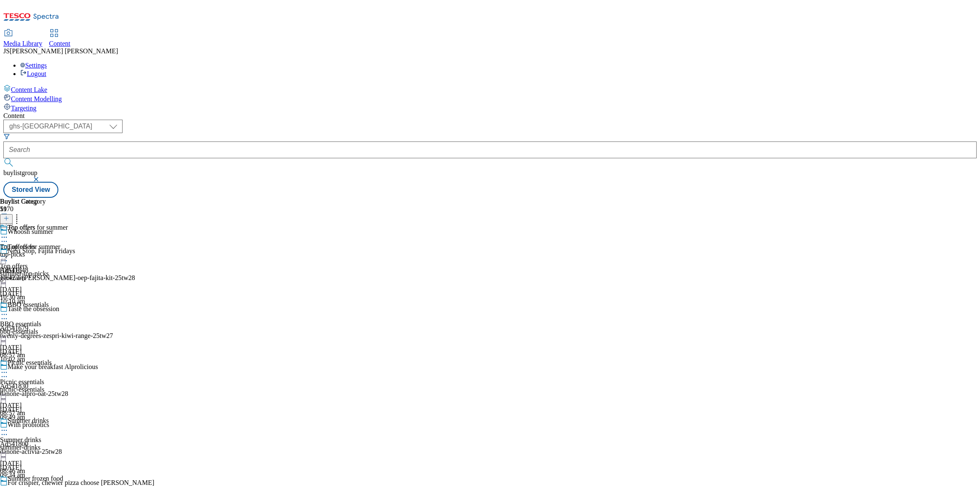 The image size is (980, 487). What do you see at coordinates (490, 107) in the screenshot?
I see `a: Targeting` at bounding box center [490, 107].